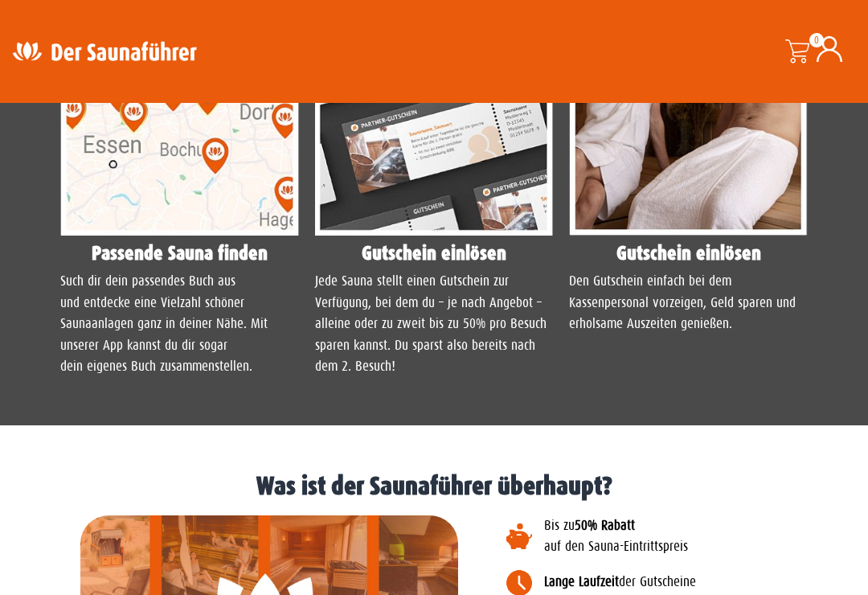 This screenshot has height=595, width=868. Describe the element at coordinates (581, 581) in the screenshot. I see `b: Lange Laufzeit` at that location.